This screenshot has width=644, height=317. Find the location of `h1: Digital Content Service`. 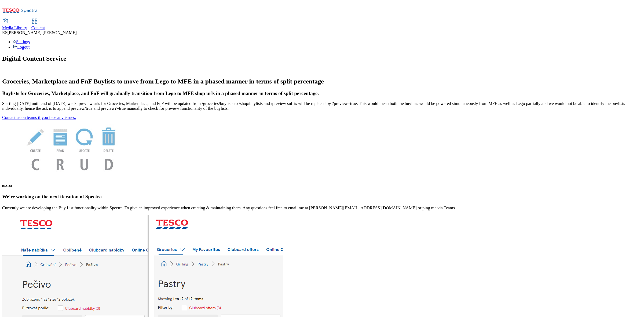

h1: Digital Content Service is located at coordinates (322, 58).